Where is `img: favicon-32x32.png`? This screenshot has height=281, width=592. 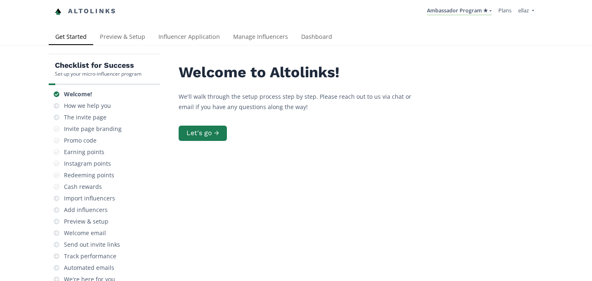
img: favicon-32x32.png is located at coordinates (58, 12).